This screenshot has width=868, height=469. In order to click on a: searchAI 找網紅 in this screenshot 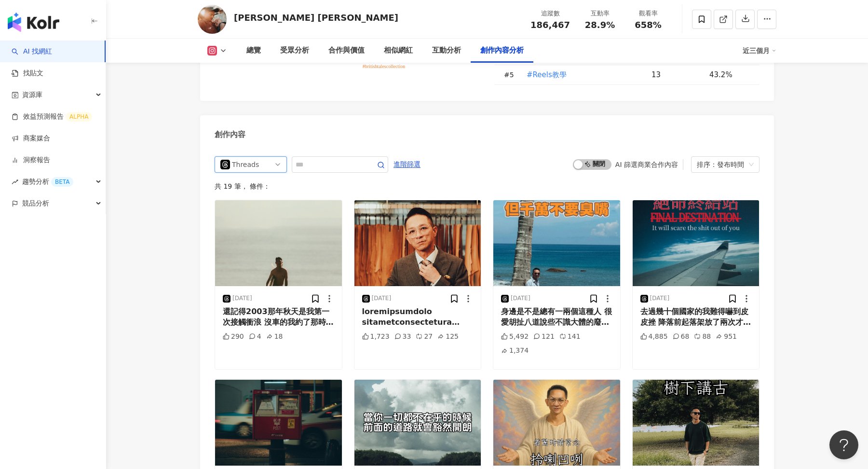, I will do `click(32, 51)`.